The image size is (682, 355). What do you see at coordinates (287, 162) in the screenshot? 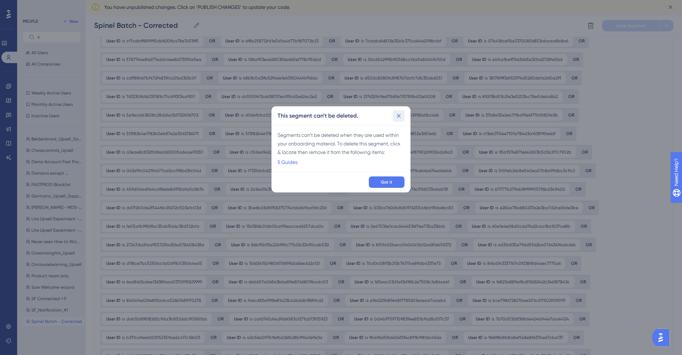
I see `a: 5 Guides` at bounding box center [287, 162].